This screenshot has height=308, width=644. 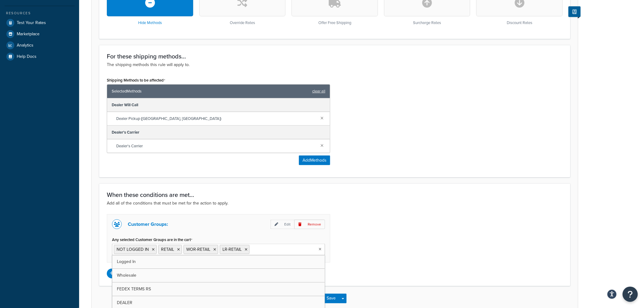 I want to click on button: AddMethods, so click(x=315, y=160).